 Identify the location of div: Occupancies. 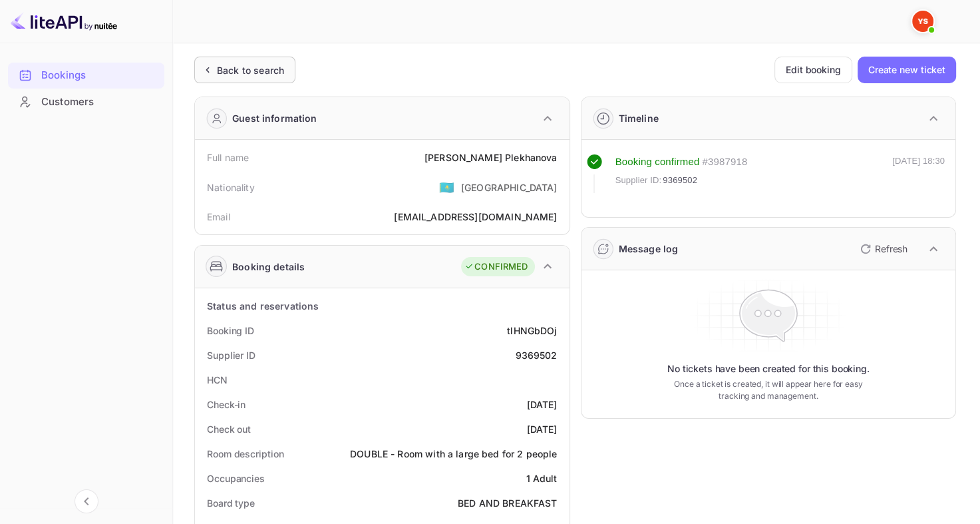
(235, 478).